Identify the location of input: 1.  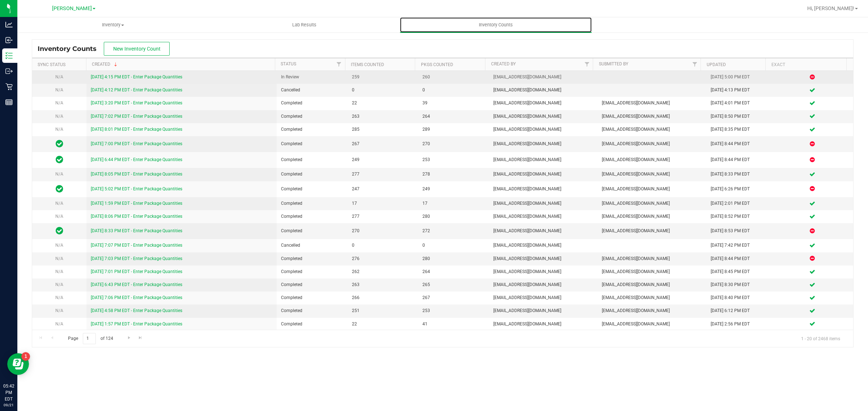
(89, 339).